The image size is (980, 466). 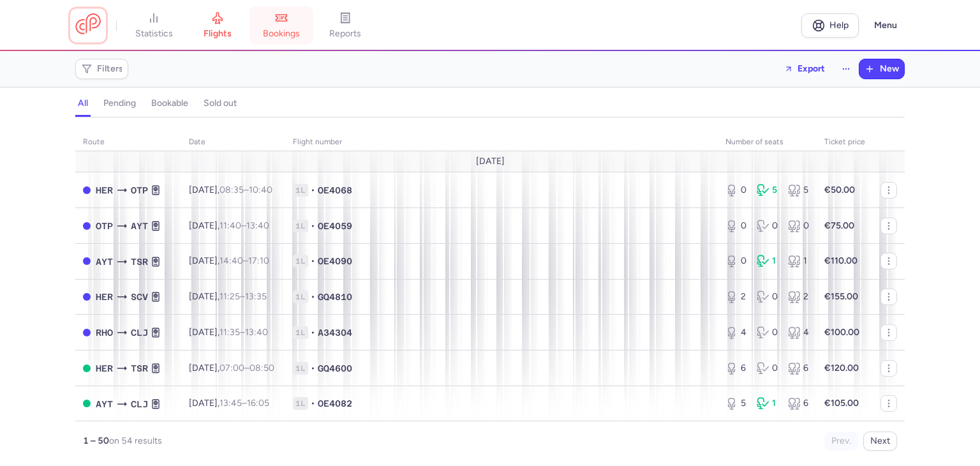 What do you see at coordinates (336, 333) in the screenshot?
I see `span: A34304` at bounding box center [336, 333].